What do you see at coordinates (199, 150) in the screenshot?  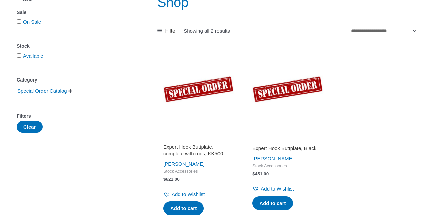 I see `h2: Expert Hook Buttplate, complete with rods, KK500` at bounding box center [199, 150].